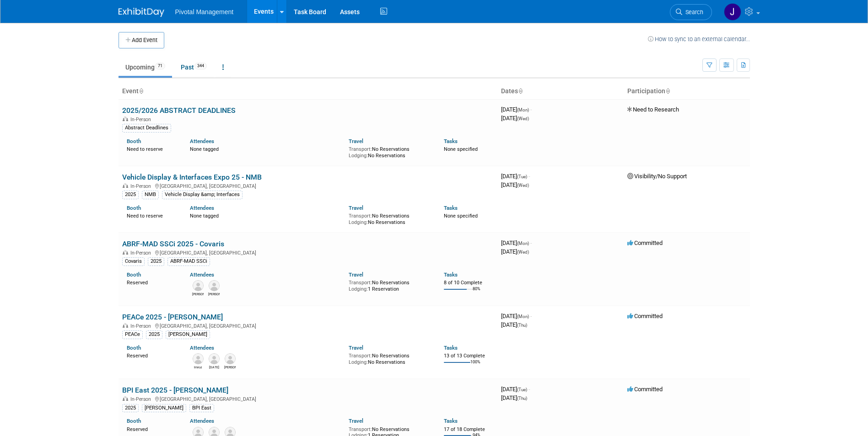 The height and width of the screenshot is (436, 868). What do you see at coordinates (699, 38) in the screenshot?
I see `a: How to sync to an external calendar...` at bounding box center [699, 38].